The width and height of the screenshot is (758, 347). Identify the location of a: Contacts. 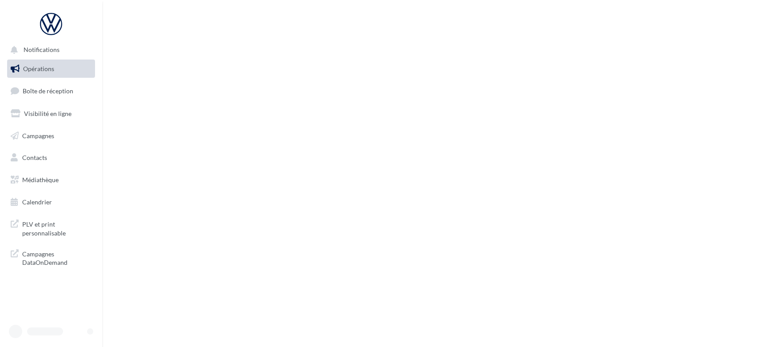
(51, 158).